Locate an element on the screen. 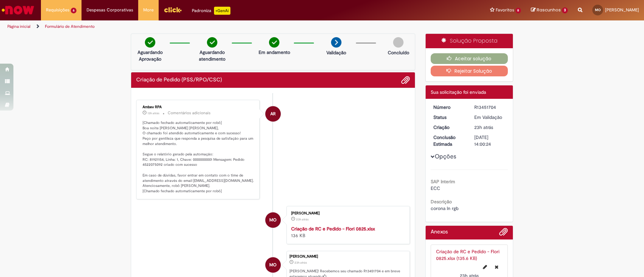 Image resolution: width=644 pixels, height=277 pixels. dt: Criação is located at coordinates (448, 127).